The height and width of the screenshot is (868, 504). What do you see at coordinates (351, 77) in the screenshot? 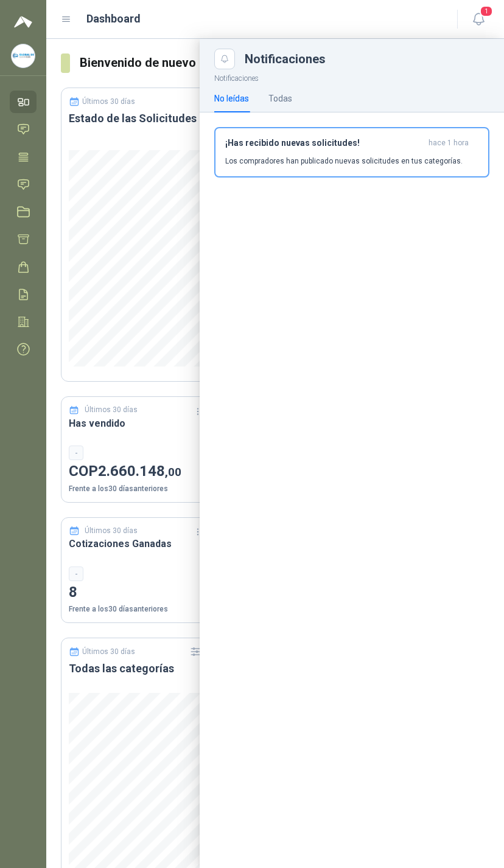
I see `p: Notificaciones` at bounding box center [351, 77].